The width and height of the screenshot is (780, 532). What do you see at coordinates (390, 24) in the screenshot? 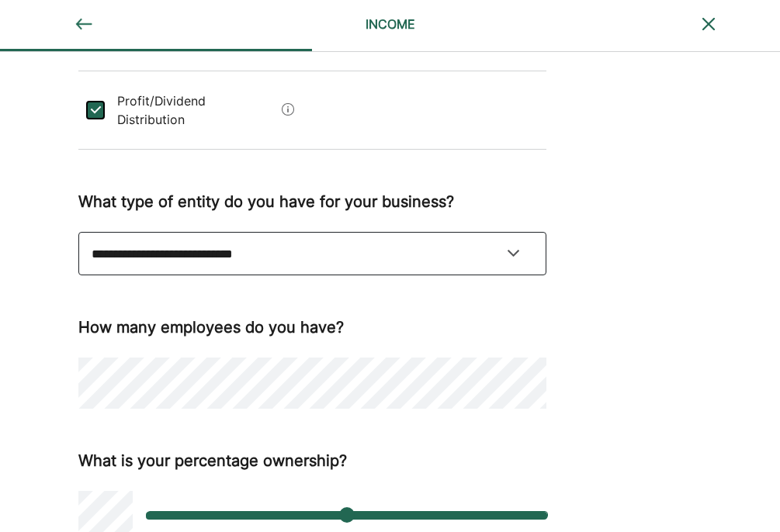
I see `div: INCOME` at bounding box center [390, 24].